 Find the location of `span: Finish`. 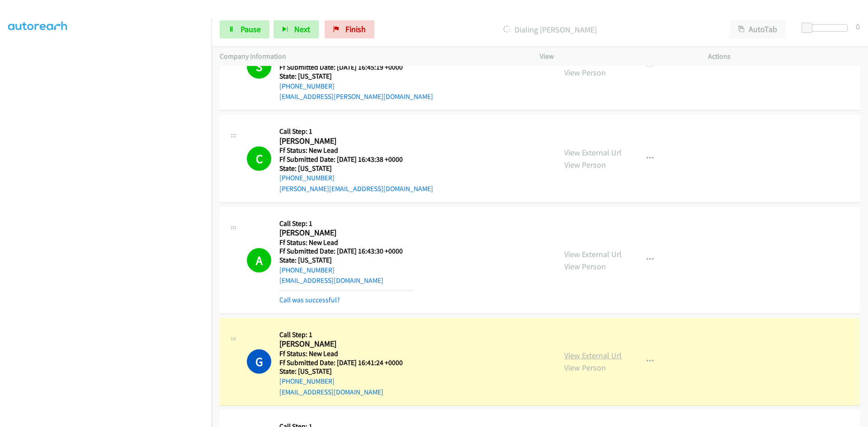

span: Finish is located at coordinates (356, 29).